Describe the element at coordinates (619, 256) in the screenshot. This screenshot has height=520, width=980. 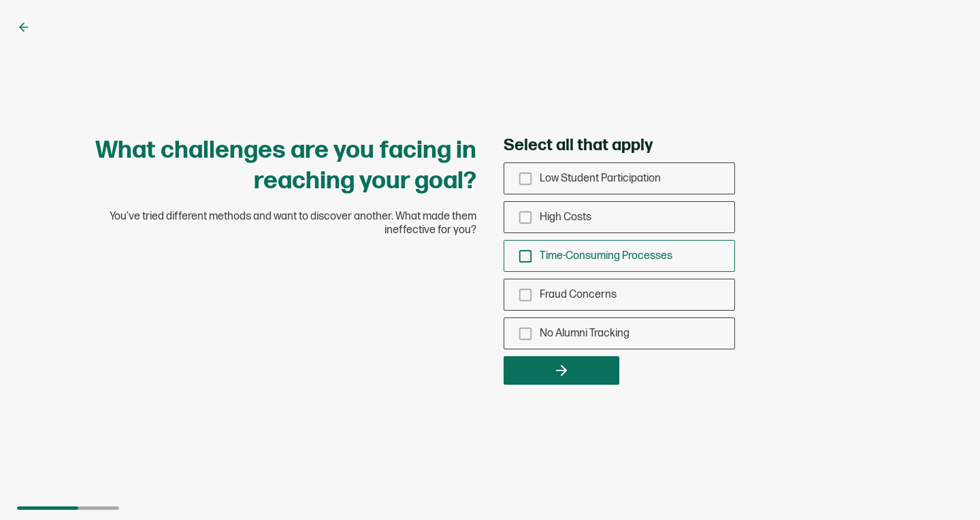
I see `div: checkbox-group` at that location.